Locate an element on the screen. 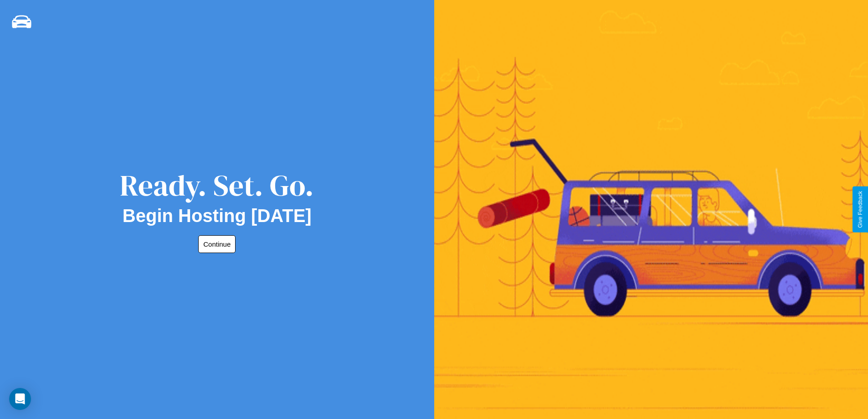  div: Ready. Set. Go. is located at coordinates (217, 185).